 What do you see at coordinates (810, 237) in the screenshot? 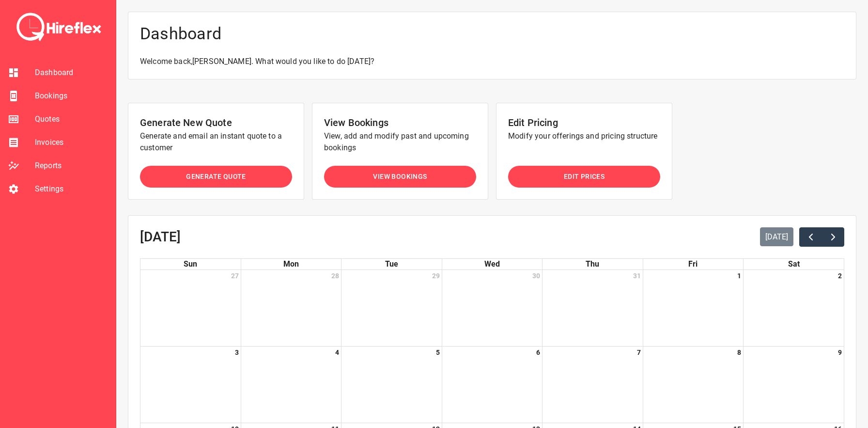
I see `button: Previous month` at bounding box center [810, 237].